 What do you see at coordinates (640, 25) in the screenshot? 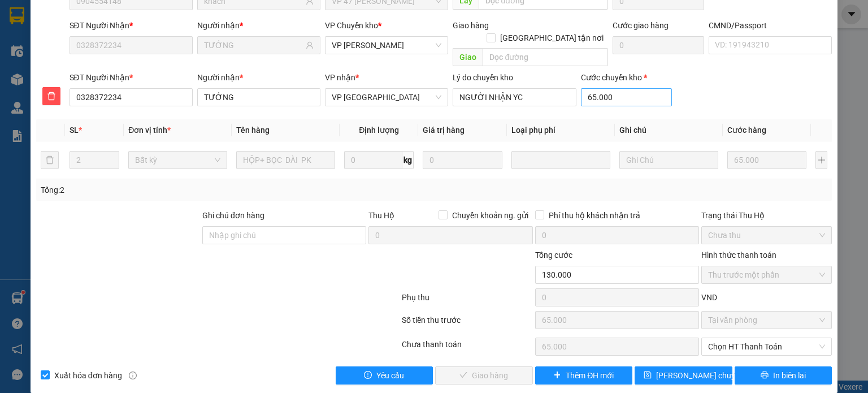
I see `label: Cước giao hàng` at bounding box center [640, 25].